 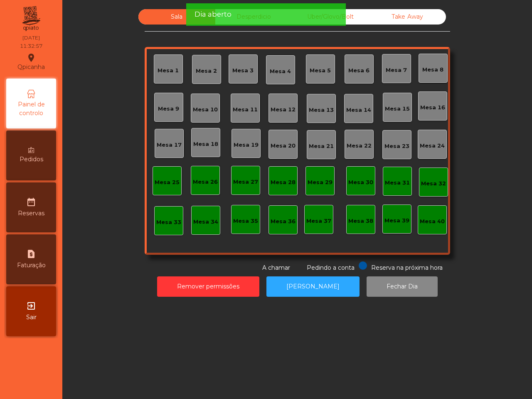 What do you see at coordinates (31, 159) in the screenshot?
I see `span: Pedidos` at bounding box center [31, 159].